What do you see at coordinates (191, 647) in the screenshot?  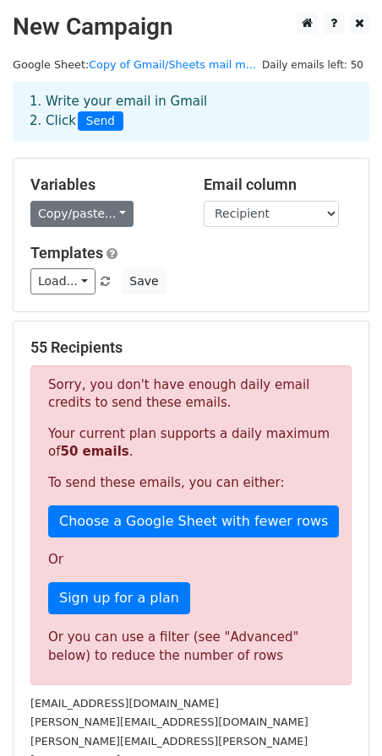 I see `div: Or you can use a filter (see "Advanced" below) to reduce the number of rows` at bounding box center [191, 647].